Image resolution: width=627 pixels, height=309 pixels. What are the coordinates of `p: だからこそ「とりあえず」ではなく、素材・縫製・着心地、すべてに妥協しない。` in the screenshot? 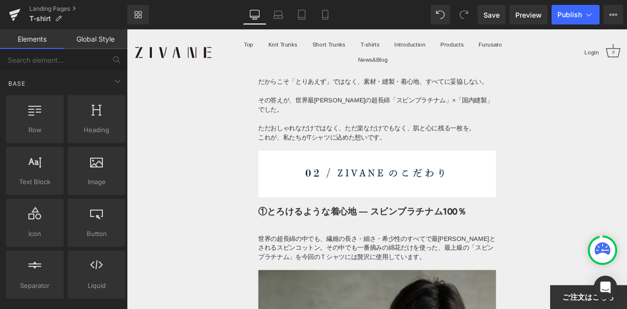 It's located at (296, 62).